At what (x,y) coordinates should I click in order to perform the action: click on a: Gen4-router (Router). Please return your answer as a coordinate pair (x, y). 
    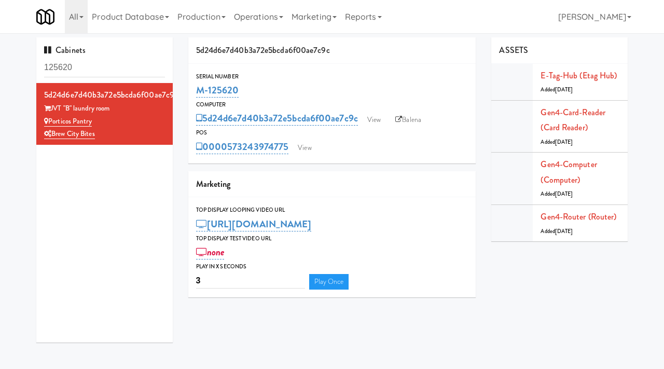
    Looking at the image, I should click on (578, 216).